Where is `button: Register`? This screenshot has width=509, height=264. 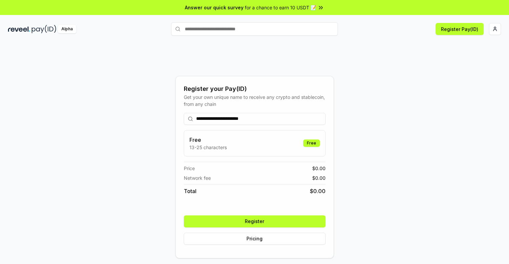 button: Register is located at coordinates (254, 222).